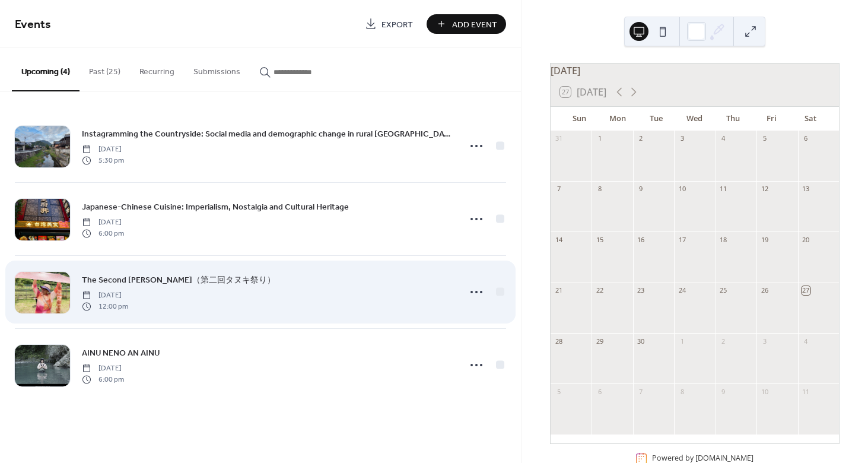 This screenshot has height=463, width=868. I want to click on button: Recurring, so click(156, 69).